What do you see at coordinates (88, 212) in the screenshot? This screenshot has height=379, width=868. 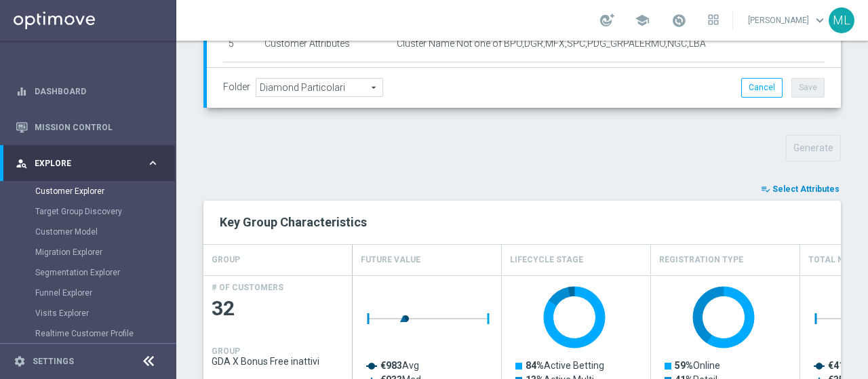 I see `a: Target Group Discovery` at bounding box center [88, 212].